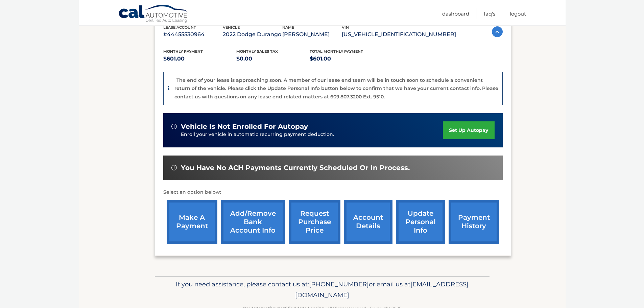 This screenshot has width=644, height=308. What do you see at coordinates (368, 222) in the screenshot?
I see `a: account details` at bounding box center [368, 222].